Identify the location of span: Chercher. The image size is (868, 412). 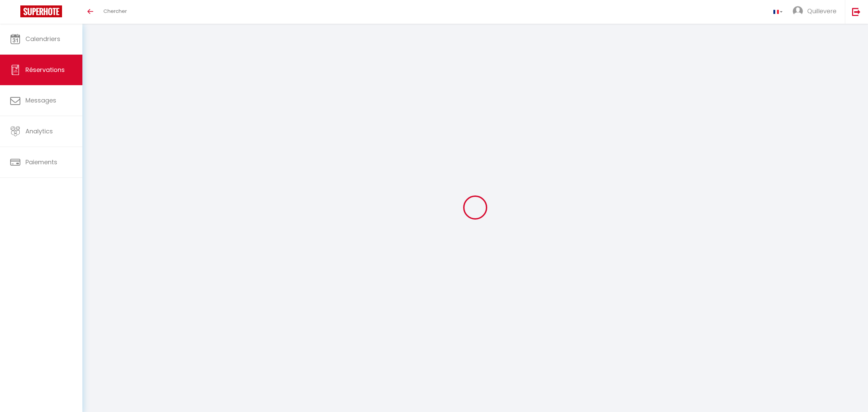
(115, 11).